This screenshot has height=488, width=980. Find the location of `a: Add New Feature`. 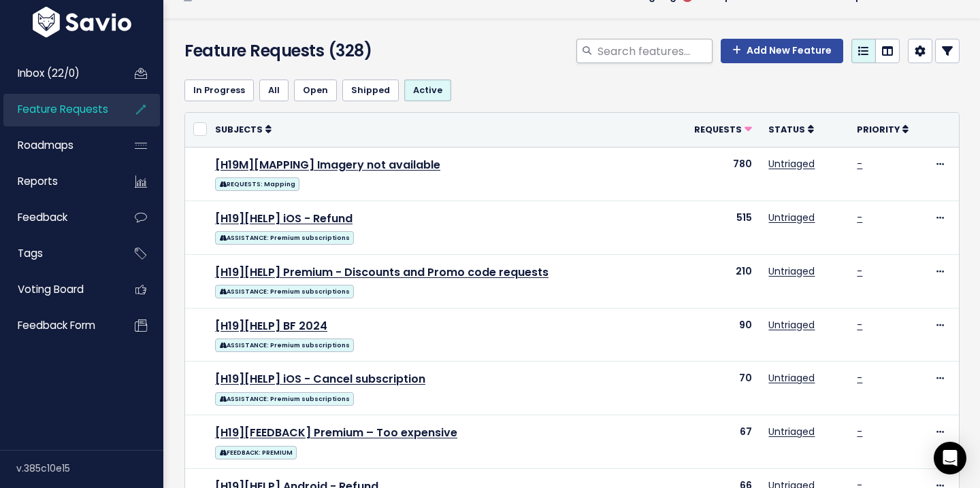

a: Add New Feature is located at coordinates (782, 51).